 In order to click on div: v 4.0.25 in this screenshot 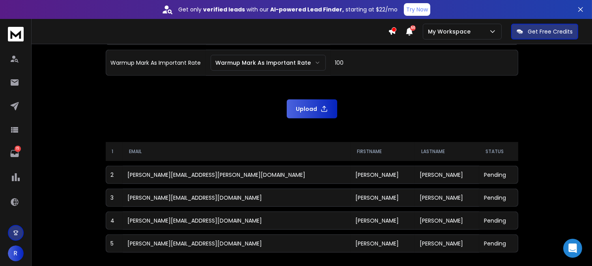, I will do `click(30, 16)`.